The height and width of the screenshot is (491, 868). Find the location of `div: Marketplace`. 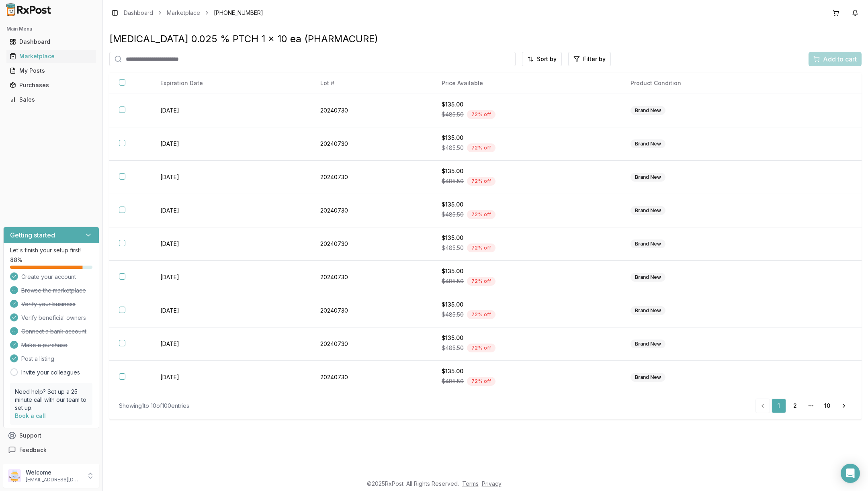

div: Marketplace is located at coordinates (51, 56).